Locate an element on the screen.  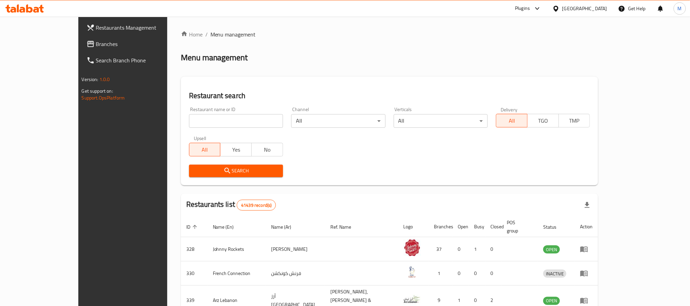
span: TGO is located at coordinates (543, 121).